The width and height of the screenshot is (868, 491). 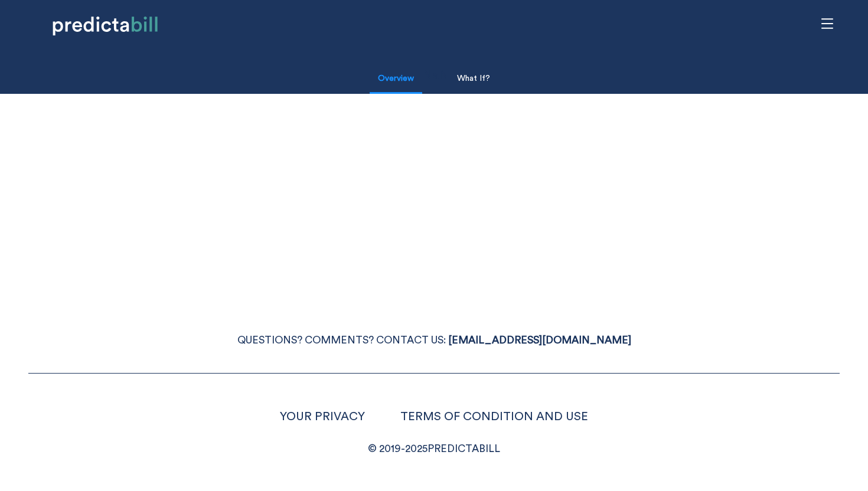 What do you see at coordinates (323, 417) in the screenshot?
I see `a: YOUR PRIVACY` at bounding box center [323, 417].